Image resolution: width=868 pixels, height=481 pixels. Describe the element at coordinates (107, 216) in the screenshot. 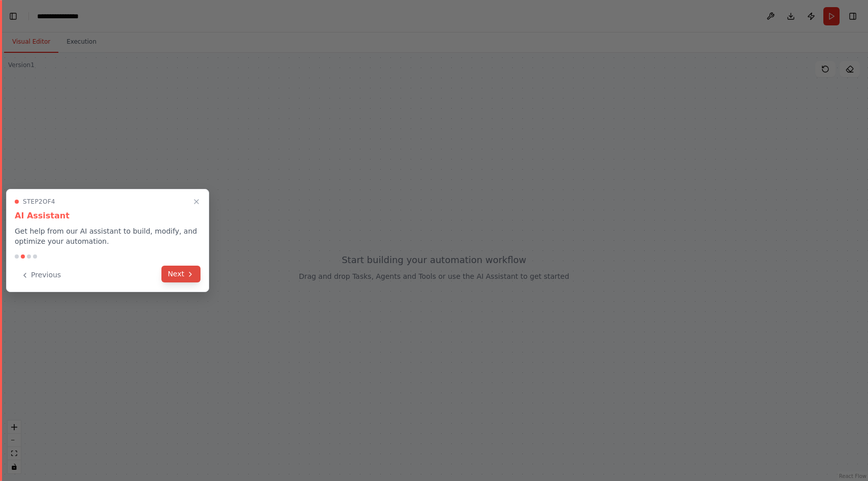

I see `h3: AI Assistant` at that location.